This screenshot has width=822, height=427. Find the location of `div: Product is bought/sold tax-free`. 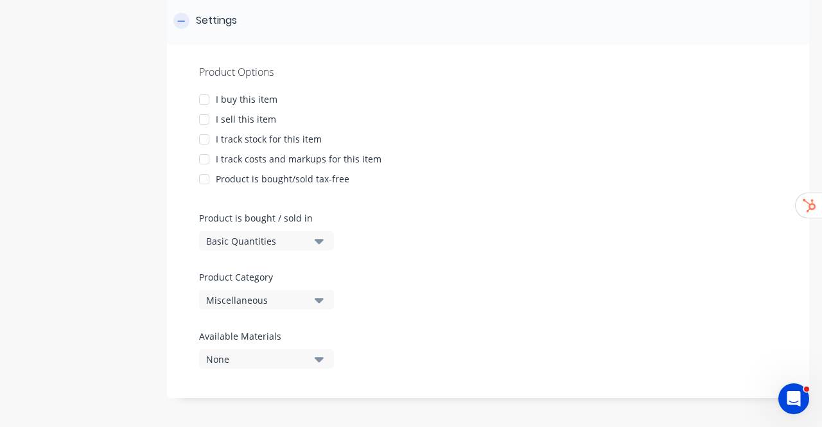

div: Product is bought/sold tax-free is located at coordinates (283, 179).